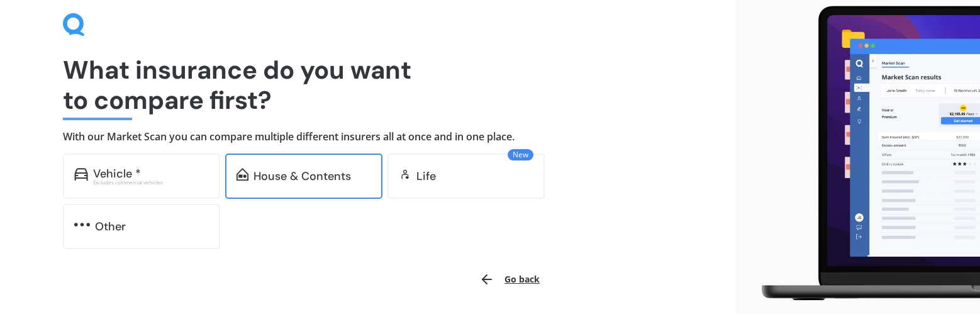 This screenshot has height=314, width=980. What do you see at coordinates (405, 174) in the screenshot?
I see `img: life.f720d6a2d7cdcd3ad642.svg` at bounding box center [405, 174].